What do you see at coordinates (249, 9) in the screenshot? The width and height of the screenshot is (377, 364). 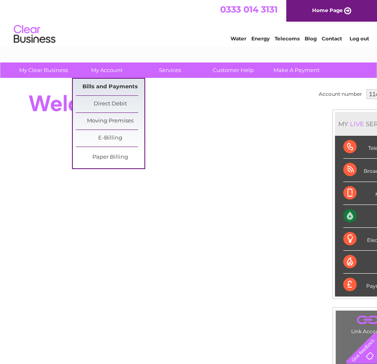 I see `span: 0333 014 3131` at bounding box center [249, 9].